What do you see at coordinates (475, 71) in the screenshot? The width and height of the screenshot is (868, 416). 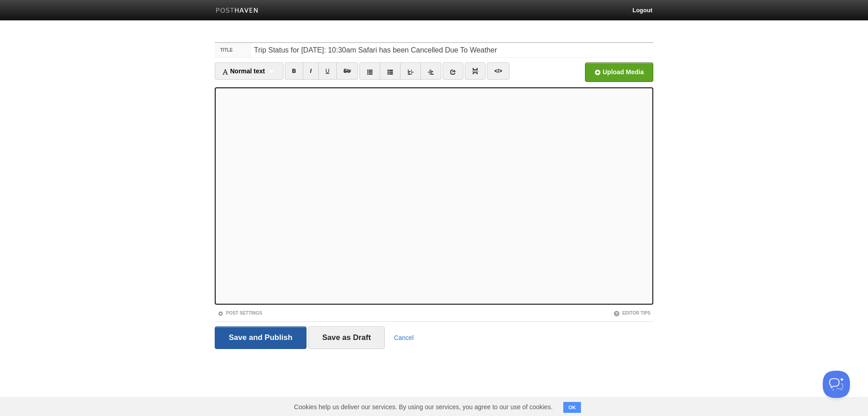 I see `img: pagebreak-icon.png` at bounding box center [475, 71].